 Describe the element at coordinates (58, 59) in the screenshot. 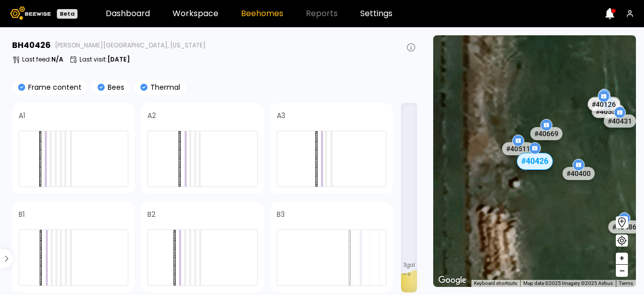

I see `b: N/A` at that location.